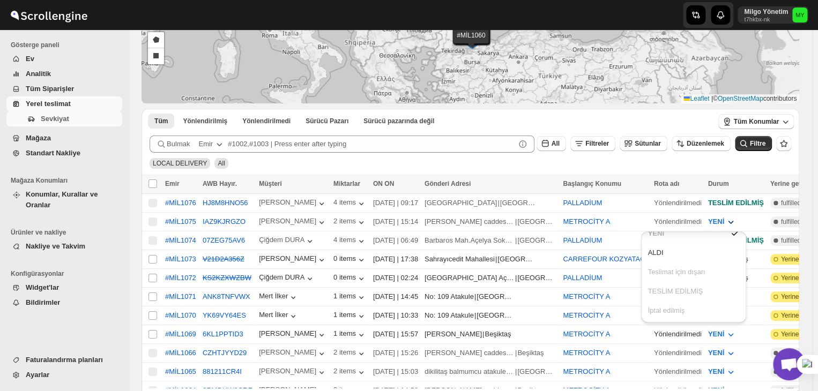  What do you see at coordinates (350, 279) in the screenshot?
I see `div: 0 items` at bounding box center [350, 279].